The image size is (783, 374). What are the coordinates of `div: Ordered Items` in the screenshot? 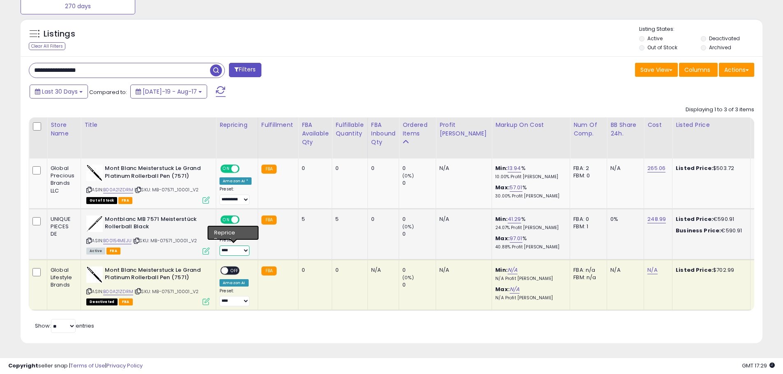 It's located at (417, 129).